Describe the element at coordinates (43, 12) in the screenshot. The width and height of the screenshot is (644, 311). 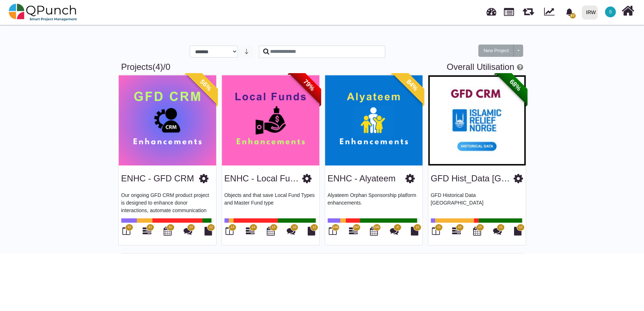
I see `img: qpunch-sp.fa6292f.png` at that location.